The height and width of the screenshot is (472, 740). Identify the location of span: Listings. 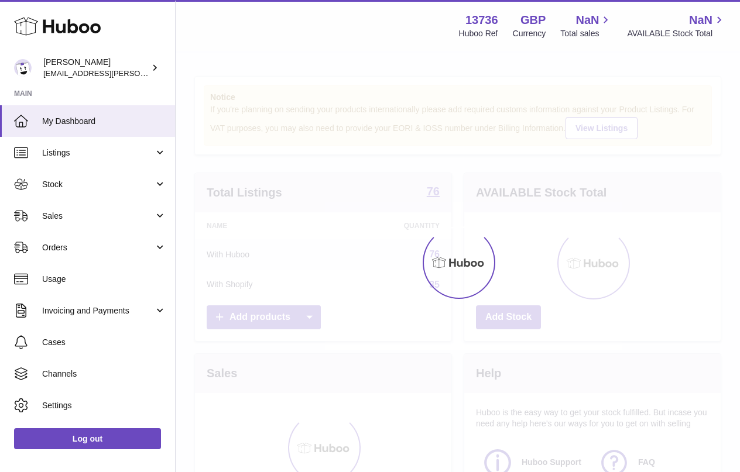
(98, 153).